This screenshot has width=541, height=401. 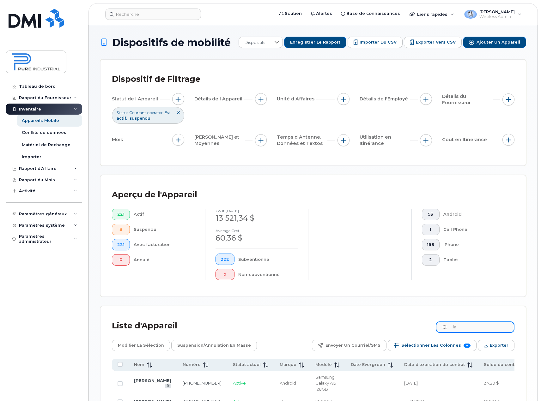 What do you see at coordinates (121, 260) in the screenshot?
I see `span: 0` at bounding box center [121, 260].